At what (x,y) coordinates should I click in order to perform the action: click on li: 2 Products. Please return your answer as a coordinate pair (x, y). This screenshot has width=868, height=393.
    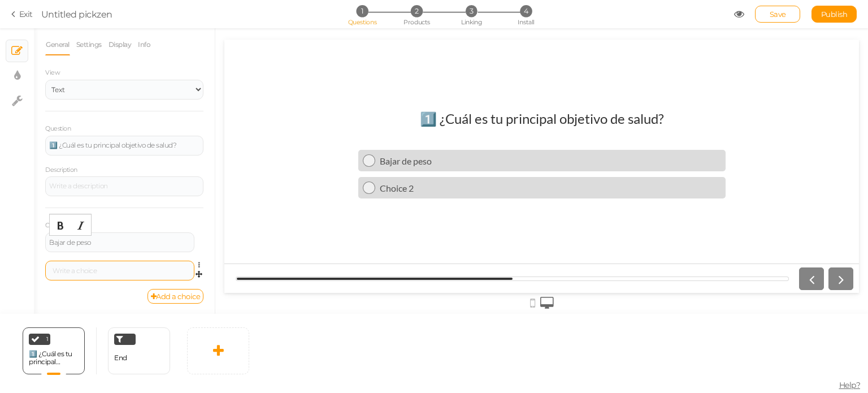
    Looking at the image, I should click on (417, 11).